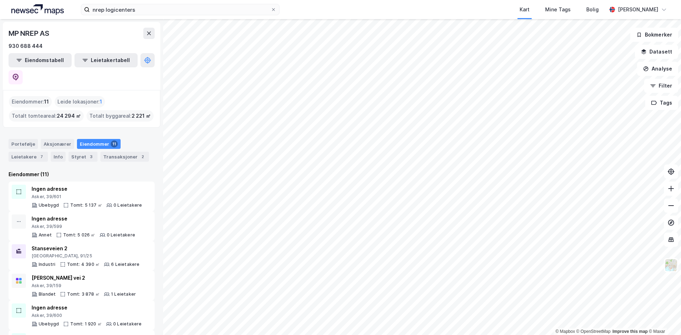 This screenshot has width=681, height=335. Describe the element at coordinates (86, 315) in the screenshot. I see `div: Asker, 39/600` at that location.